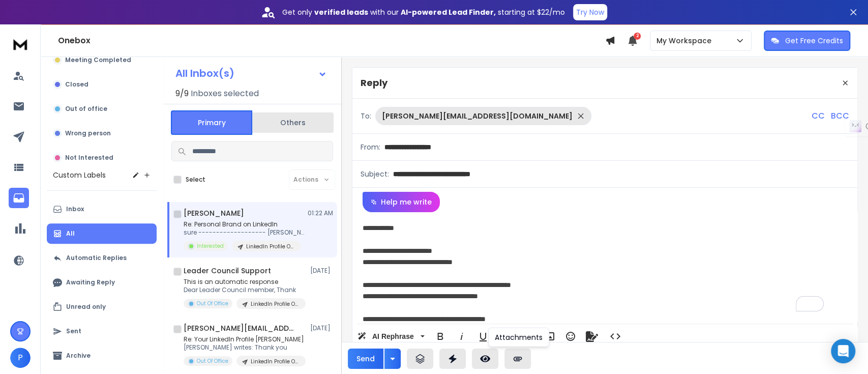  Describe the element at coordinates (101, 234) in the screenshot. I see `button: All` at that location.